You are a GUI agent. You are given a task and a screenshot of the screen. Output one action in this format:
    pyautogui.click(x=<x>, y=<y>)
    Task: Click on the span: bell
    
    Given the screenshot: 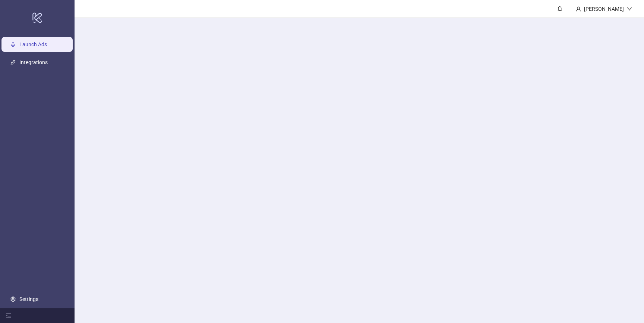 What is the action you would take?
    pyautogui.click(x=560, y=9)
    